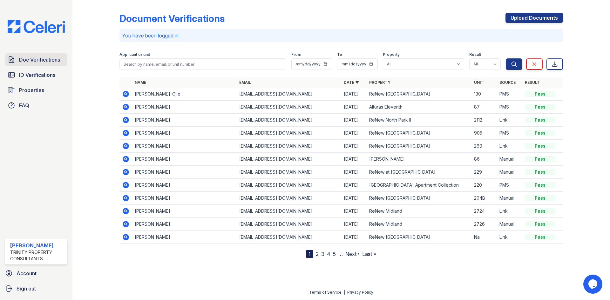 The height and width of the screenshot is (300, 610). I want to click on img: CE_Logo_Blue-a8612792a0a2168367f1c8372b55b34899dd931a85d93a1a3d3e32e68fde9ad4.png, so click(36, 27).